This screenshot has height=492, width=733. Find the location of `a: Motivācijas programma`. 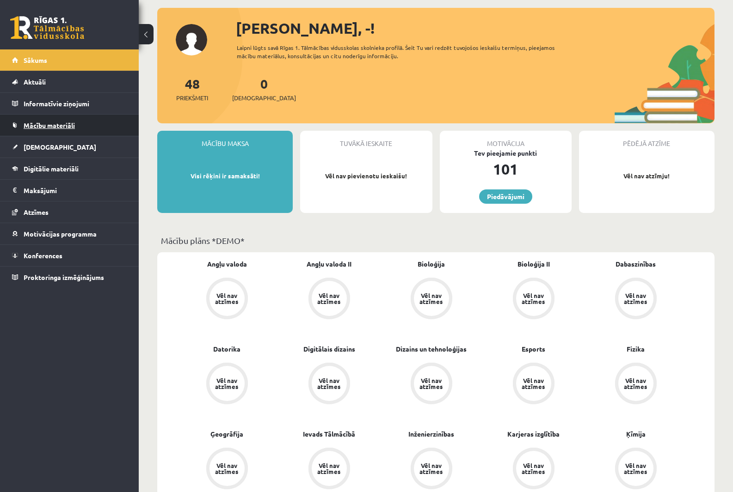

a: Motivācijas programma is located at coordinates (69, 234).